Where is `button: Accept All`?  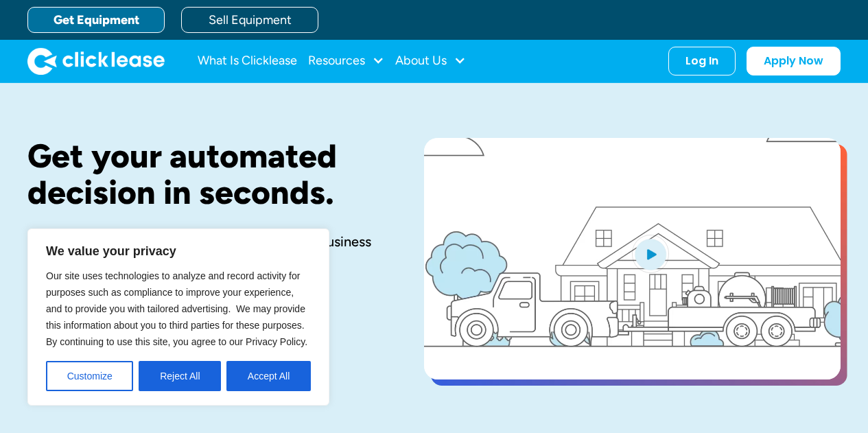
button: Accept All is located at coordinates (268, 376).